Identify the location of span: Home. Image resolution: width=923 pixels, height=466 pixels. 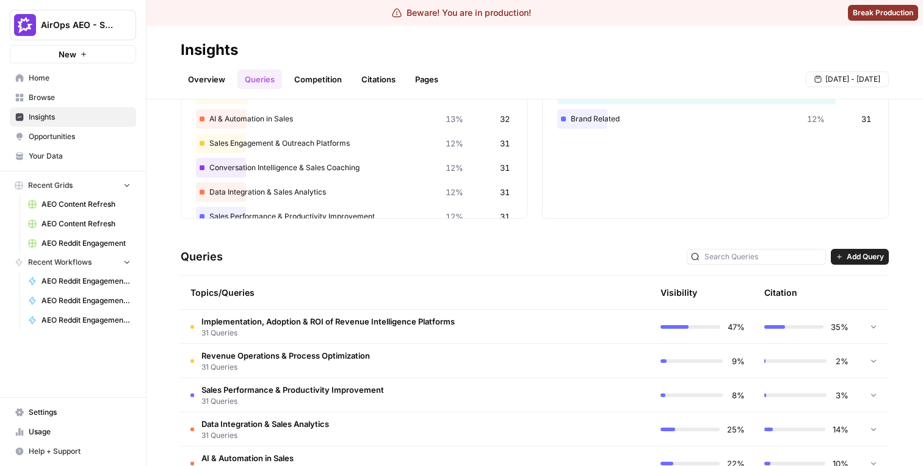
(79, 78).